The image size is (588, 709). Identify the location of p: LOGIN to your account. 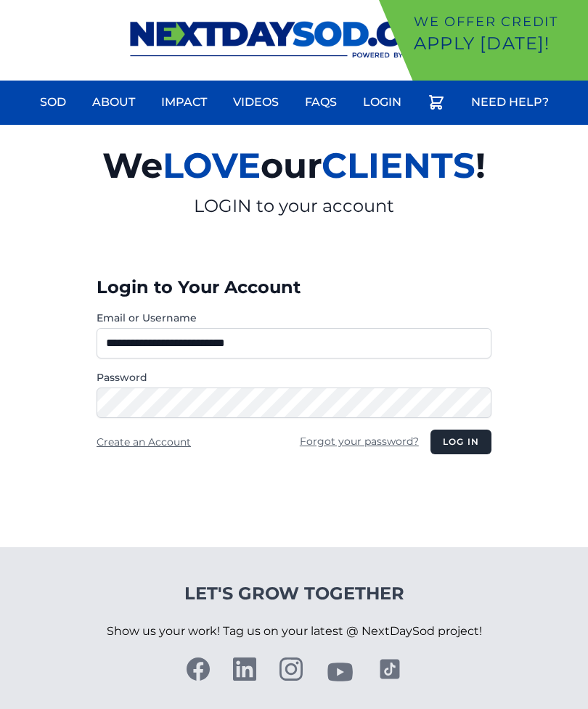
(294, 206).